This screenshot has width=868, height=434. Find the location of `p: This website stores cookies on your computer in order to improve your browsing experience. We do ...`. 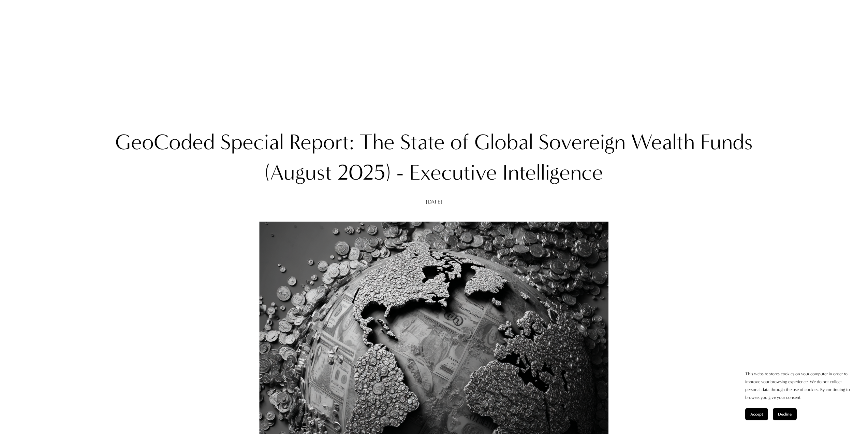

p: This website stores cookies on your computer in order to improve your browsing experience. We do ... is located at coordinates (800, 385).